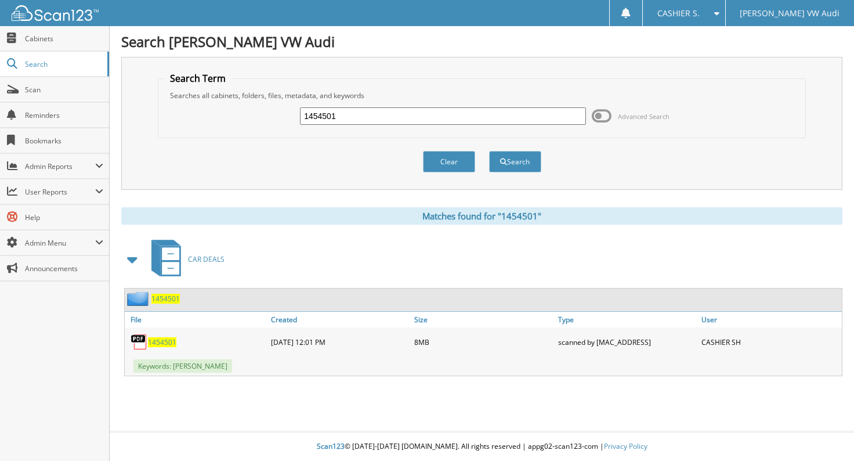 The width and height of the screenshot is (854, 461). I want to click on a: Created, so click(339, 319).